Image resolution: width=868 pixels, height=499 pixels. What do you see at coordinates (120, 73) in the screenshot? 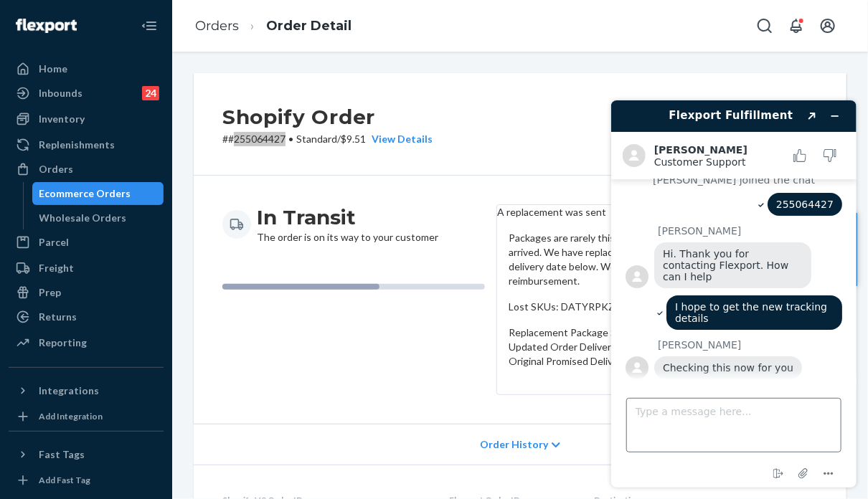
I see `div: Customer Support` at bounding box center [120, 73].